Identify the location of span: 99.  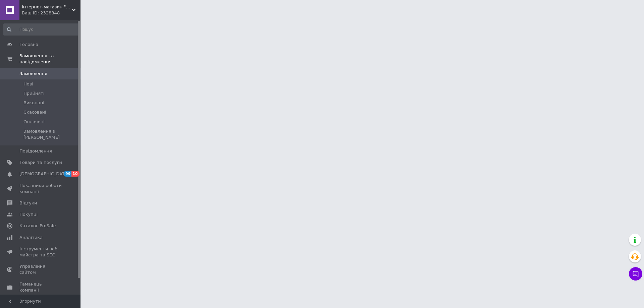
(68, 174).